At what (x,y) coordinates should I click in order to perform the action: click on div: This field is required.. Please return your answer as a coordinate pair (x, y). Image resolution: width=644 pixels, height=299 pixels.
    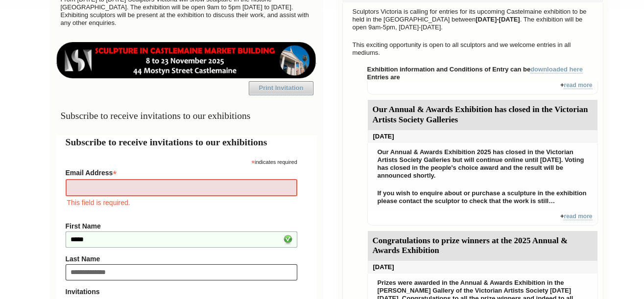
    Looking at the image, I should click on (181, 203).